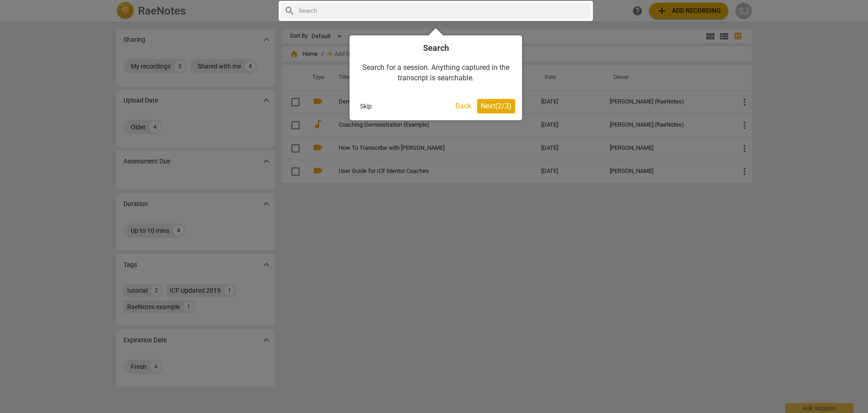  What do you see at coordinates (366, 106) in the screenshot?
I see `button: Skip` at bounding box center [366, 106].